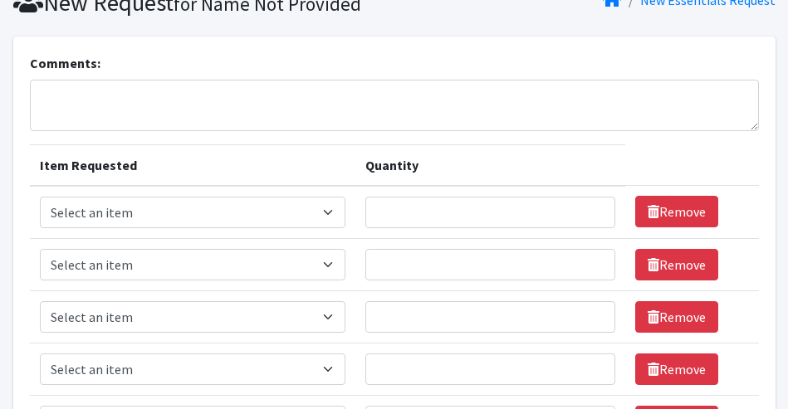 The width and height of the screenshot is (788, 409). Describe the element at coordinates (193, 165) in the screenshot. I see `th: Item Requested` at that location.